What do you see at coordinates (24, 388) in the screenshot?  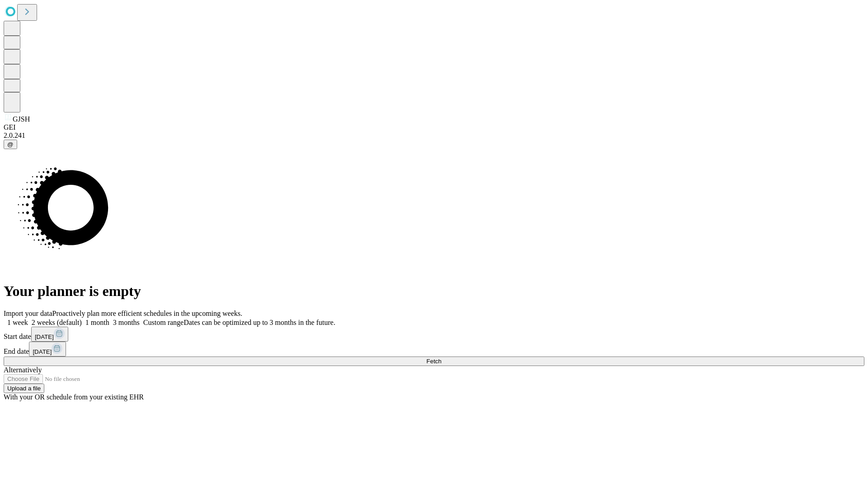 I see `button: Upload a file` at bounding box center [24, 388].